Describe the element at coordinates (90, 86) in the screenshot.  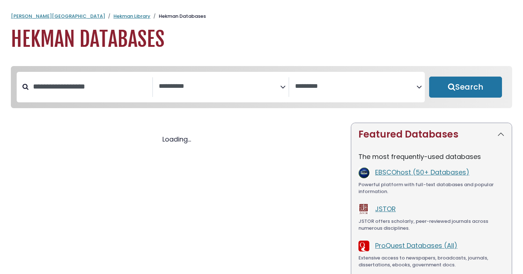
I see `input: Search database by title or keyword` at that location.